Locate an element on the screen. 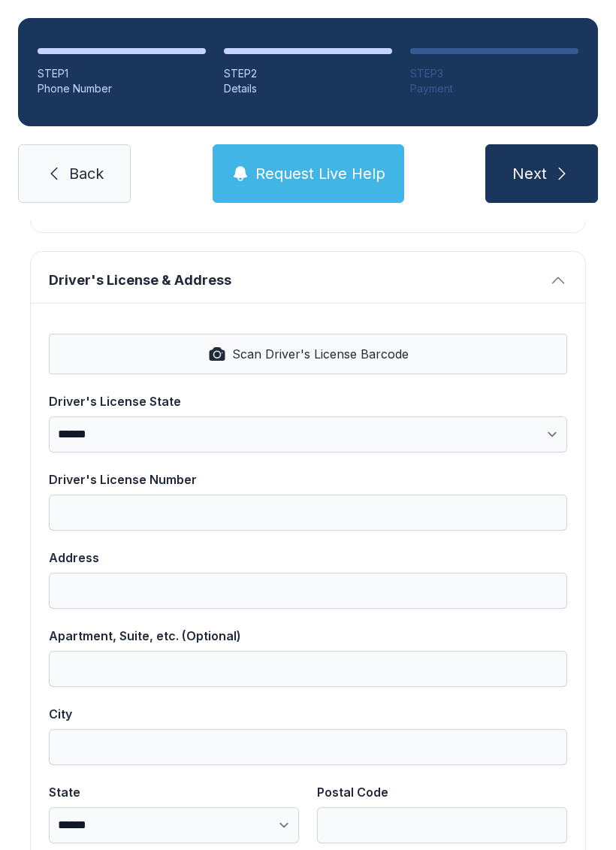  span: Driver's License & Address is located at coordinates (296, 280).